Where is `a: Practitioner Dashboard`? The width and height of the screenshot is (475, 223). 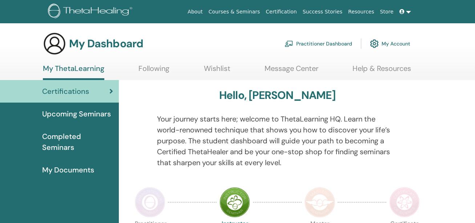
a: Practitioner Dashboard is located at coordinates (318, 44).